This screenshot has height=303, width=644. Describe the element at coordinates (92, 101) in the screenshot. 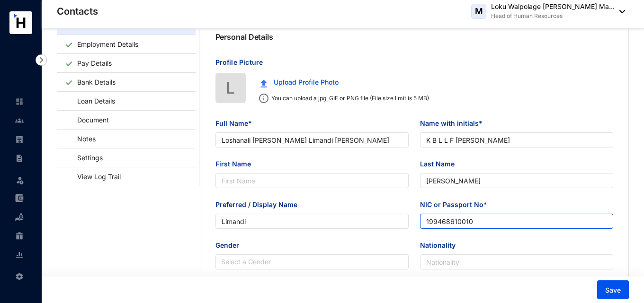

I see `a: Loan Details` at that location.